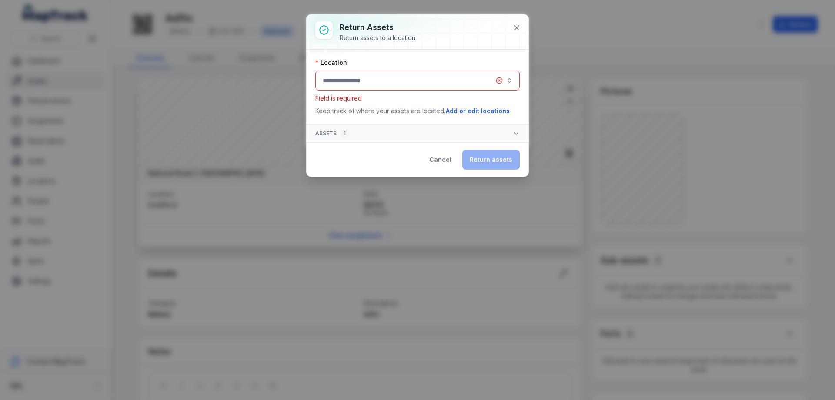  I want to click on button: Add or edit locations, so click(477, 111).